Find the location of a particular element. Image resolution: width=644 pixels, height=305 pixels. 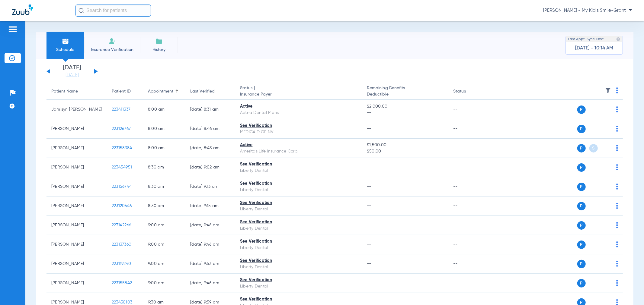

span: 223120646 is located at coordinates (122, 206).